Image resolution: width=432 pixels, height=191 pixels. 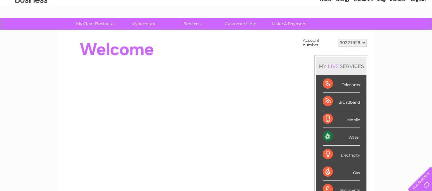 What do you see at coordinates (397, 29) in the screenshot?
I see `a: Contact` at bounding box center [397, 29].